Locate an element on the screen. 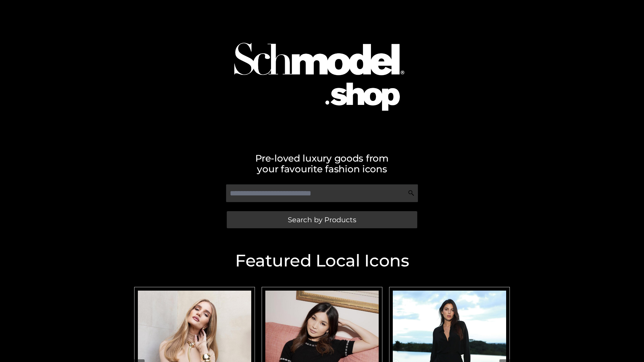  a: Search by Products is located at coordinates (322, 219).